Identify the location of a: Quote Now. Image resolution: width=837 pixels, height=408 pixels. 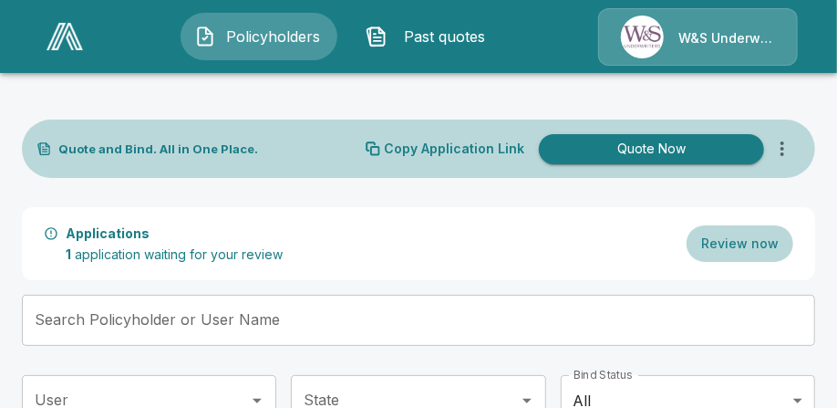
(648, 149).